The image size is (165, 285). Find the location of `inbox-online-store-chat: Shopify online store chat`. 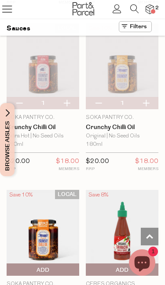

inbox-online-store-chat: Shopify online store chat is located at coordinates (142, 264).